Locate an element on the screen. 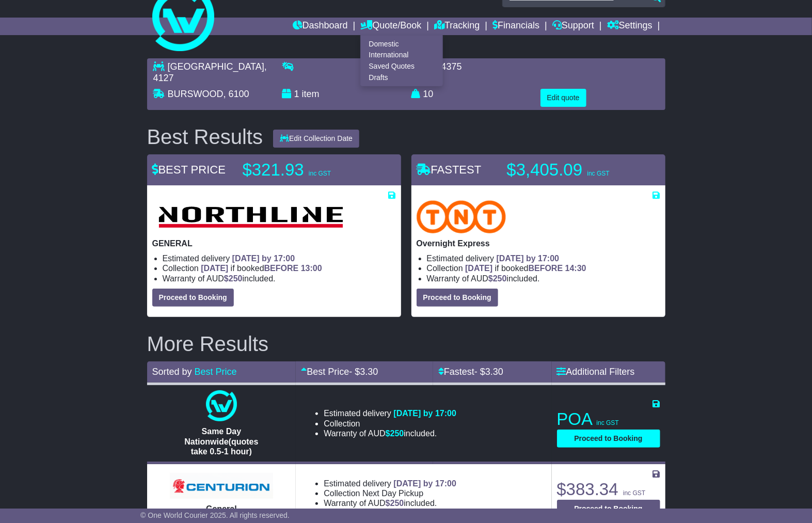 The image size is (812, 523). span: item is located at coordinates (311, 94).